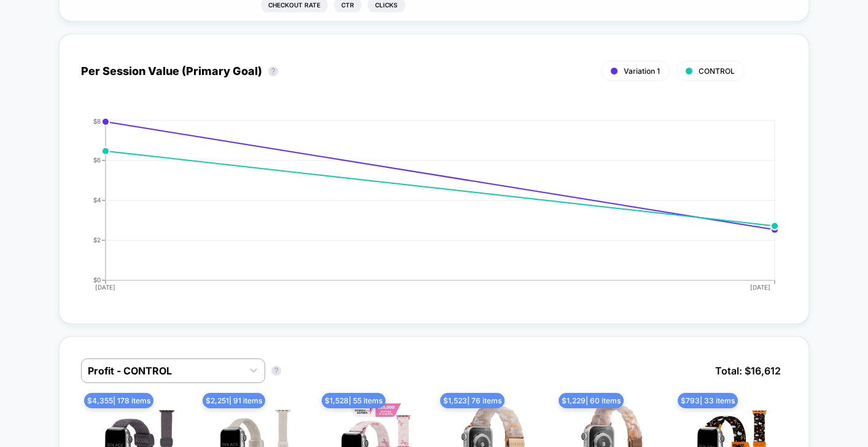 The height and width of the screenshot is (447, 868). Describe the element at coordinates (119, 400) in the screenshot. I see `span: $ 4,355 | 178 items` at that location.